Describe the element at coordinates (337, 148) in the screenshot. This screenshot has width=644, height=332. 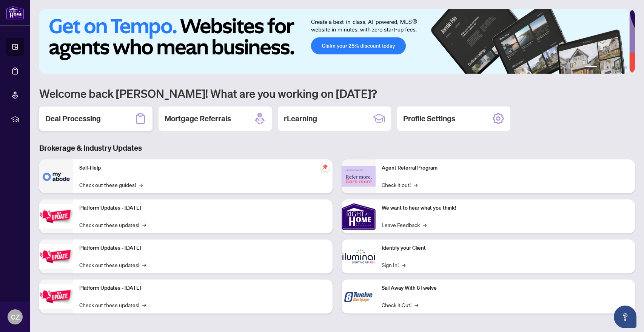
I see `h3: Brokerage & Industry Updates` at that location.